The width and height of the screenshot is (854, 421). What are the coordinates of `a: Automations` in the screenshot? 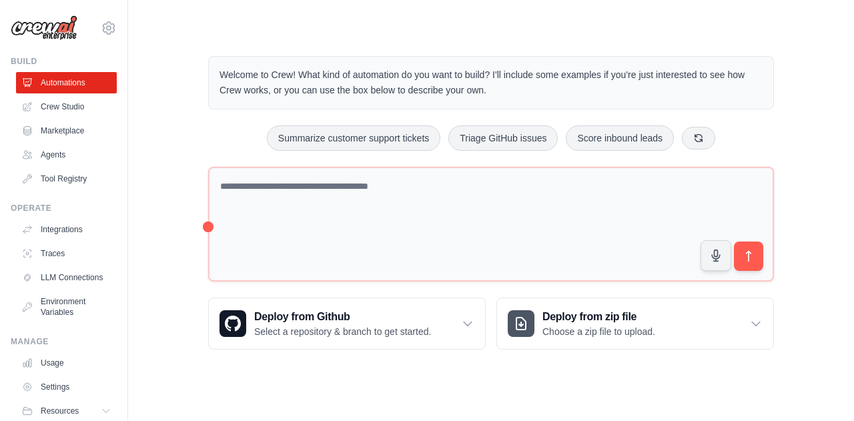 It's located at (66, 83).